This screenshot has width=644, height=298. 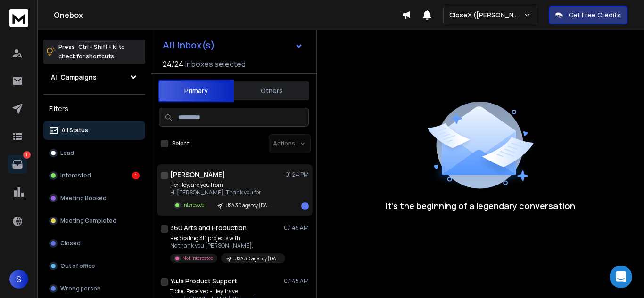 What do you see at coordinates (196, 91) in the screenshot?
I see `button: Primary` at bounding box center [196, 91].